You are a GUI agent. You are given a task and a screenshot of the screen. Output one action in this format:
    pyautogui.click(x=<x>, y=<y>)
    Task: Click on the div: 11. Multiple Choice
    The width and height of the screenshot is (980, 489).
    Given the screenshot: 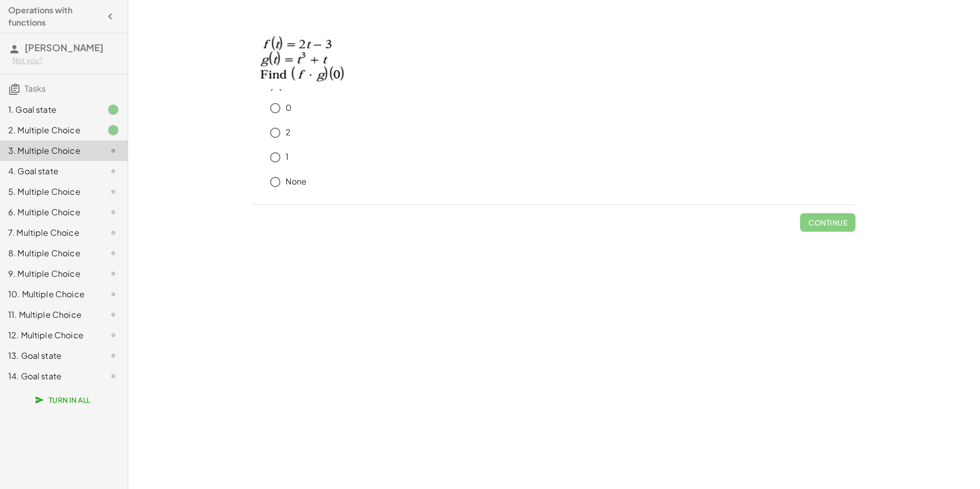 What is the action you would take?
    pyautogui.click(x=49, y=315)
    